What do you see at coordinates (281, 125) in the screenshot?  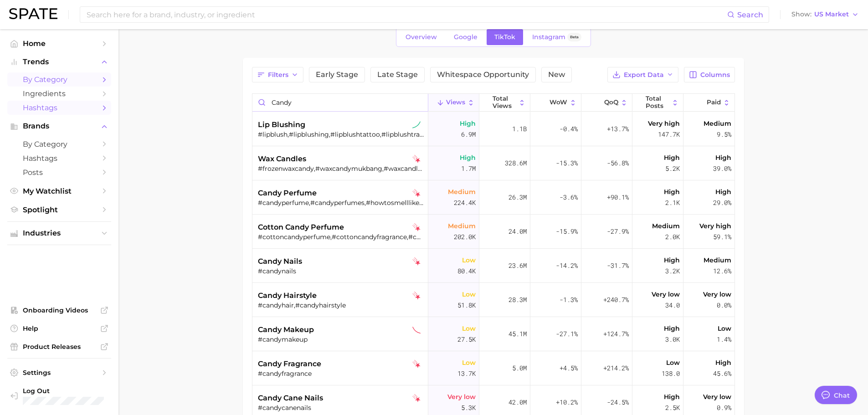 I see `span: lip blushing` at bounding box center [281, 125].